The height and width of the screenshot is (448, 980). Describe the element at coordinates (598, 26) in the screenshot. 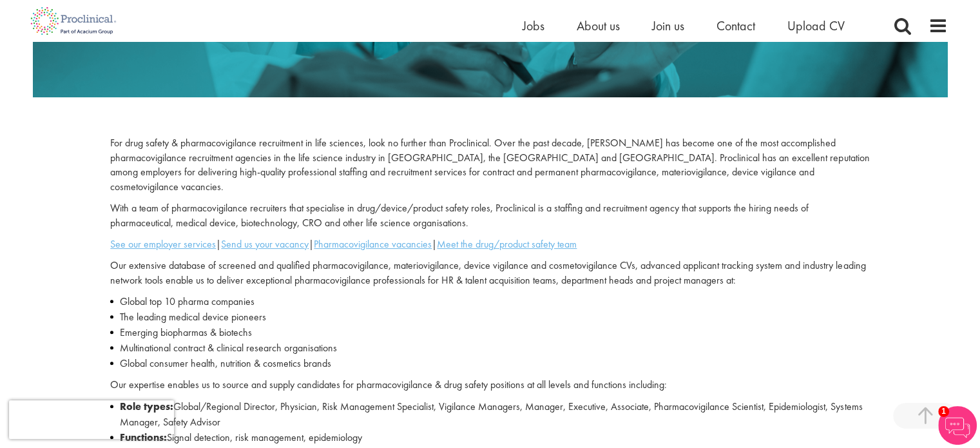

I see `a: About us` at that location.